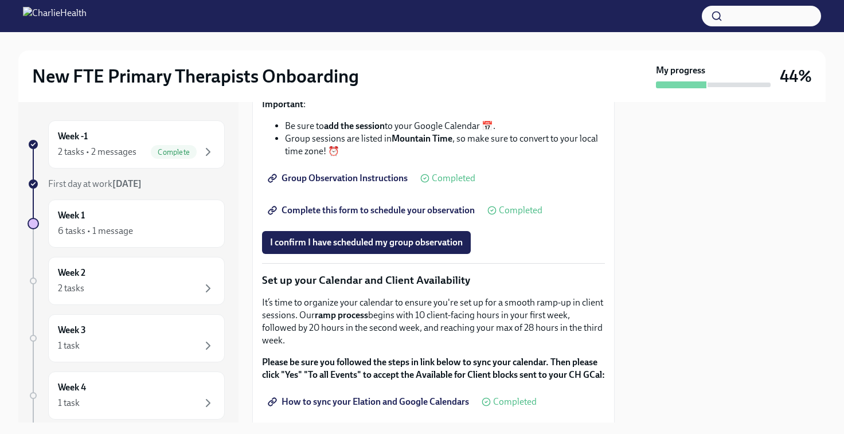  What do you see at coordinates (341, 315) in the screenshot?
I see `strong: ramp process` at bounding box center [341, 315].